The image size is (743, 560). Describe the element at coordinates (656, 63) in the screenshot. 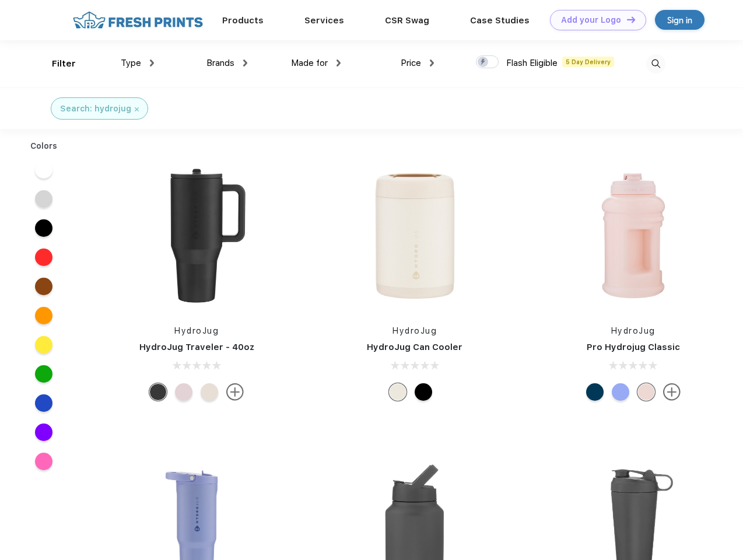

I see `img: desktop_search.svg` at that location.